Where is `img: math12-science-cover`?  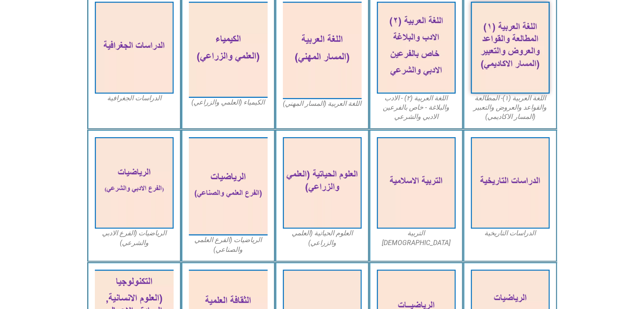
img: math12-science-cover is located at coordinates (228, 186).